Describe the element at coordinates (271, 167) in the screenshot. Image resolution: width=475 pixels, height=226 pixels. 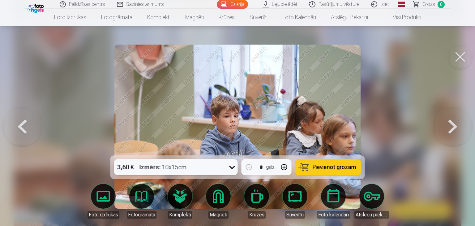
I see `div: gab.` at that location.